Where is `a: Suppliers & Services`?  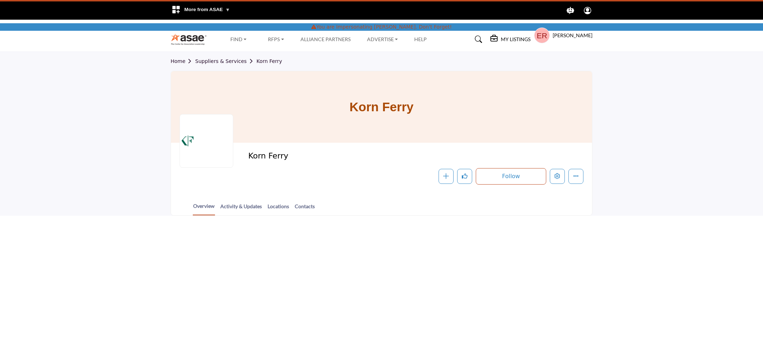 a: Suppliers & Services is located at coordinates (226, 61).